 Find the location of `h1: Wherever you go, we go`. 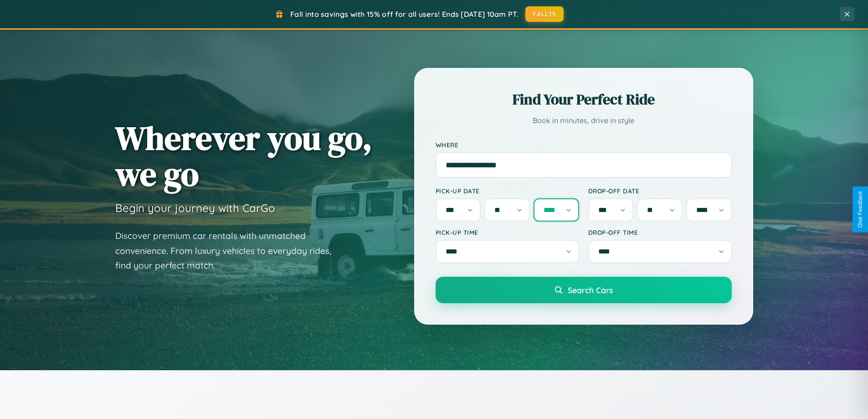

h1: Wherever you go, we go is located at coordinates (244, 156).